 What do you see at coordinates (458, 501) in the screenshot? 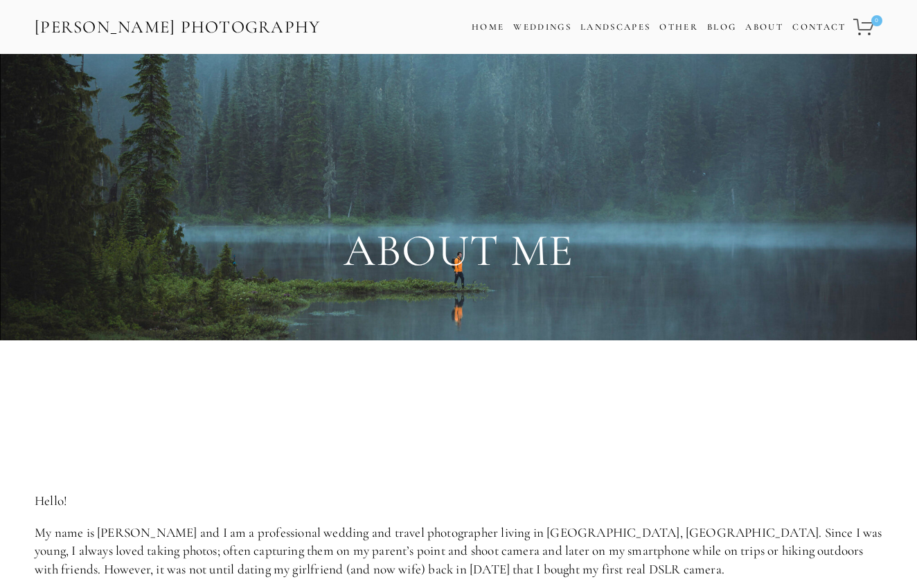
I see `p: Hello!` at bounding box center [458, 501].